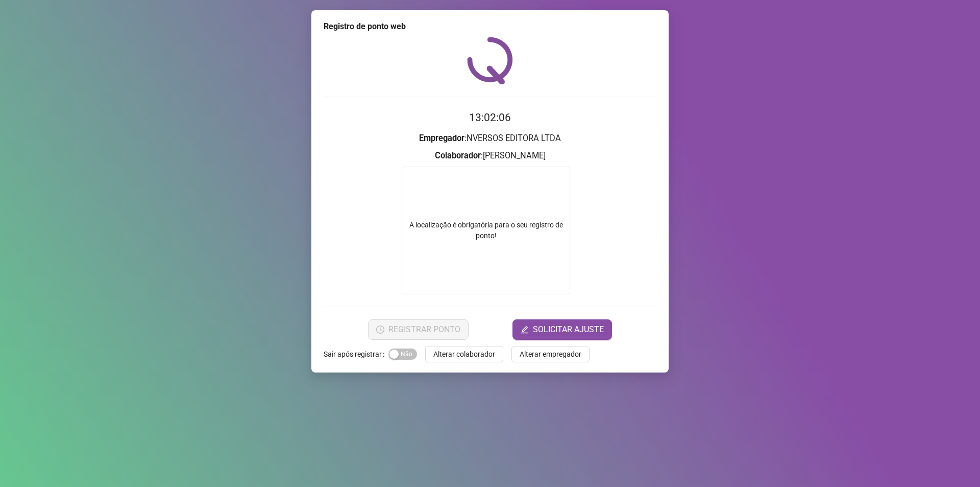 Image resolution: width=980 pixels, height=487 pixels. What do you see at coordinates (464, 354) in the screenshot?
I see `span: Alterar colaborador` at bounding box center [464, 354].